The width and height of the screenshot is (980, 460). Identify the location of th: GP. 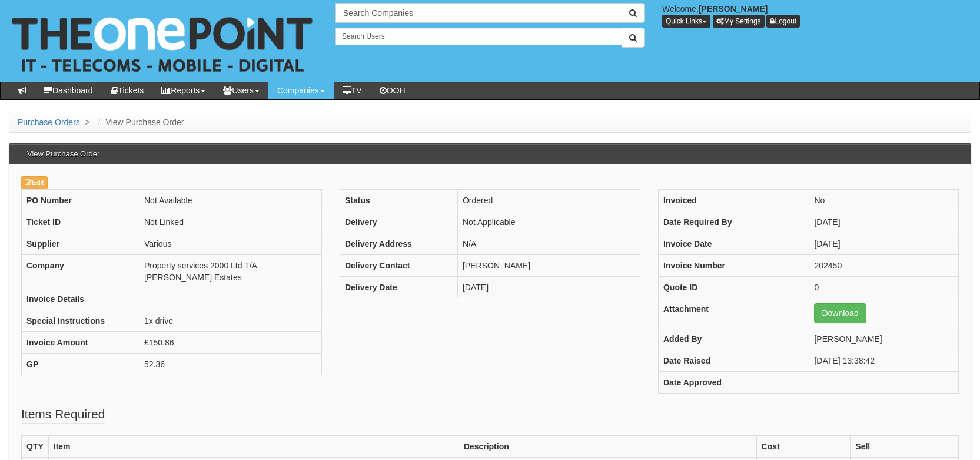
(81, 364).